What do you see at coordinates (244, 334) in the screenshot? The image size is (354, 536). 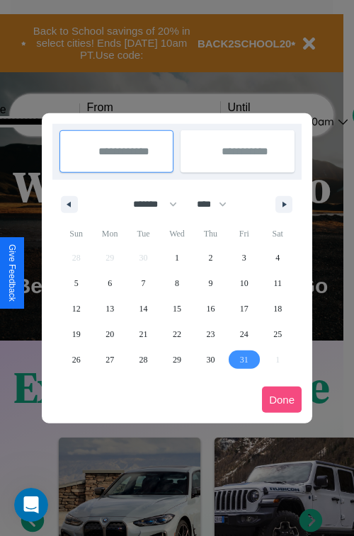 I see `span: 24` at bounding box center [244, 334].